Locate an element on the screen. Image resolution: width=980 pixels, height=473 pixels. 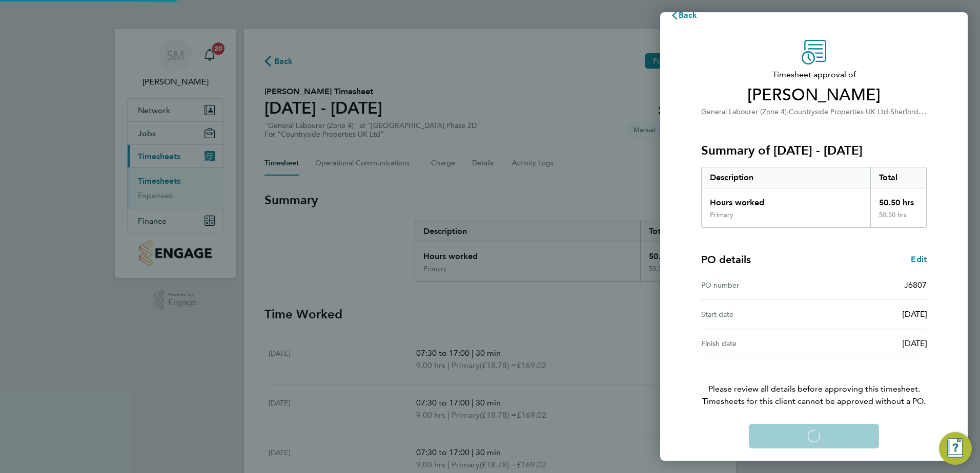
span: Edit is located at coordinates (919, 259).